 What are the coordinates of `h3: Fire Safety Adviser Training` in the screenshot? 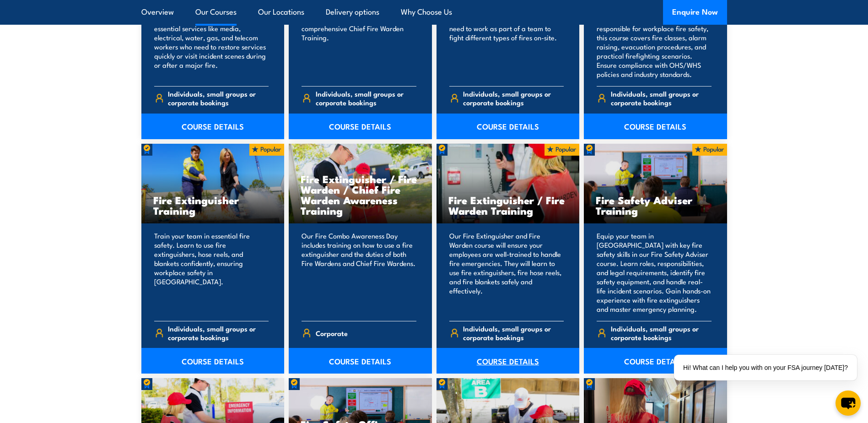 It's located at (655, 205).